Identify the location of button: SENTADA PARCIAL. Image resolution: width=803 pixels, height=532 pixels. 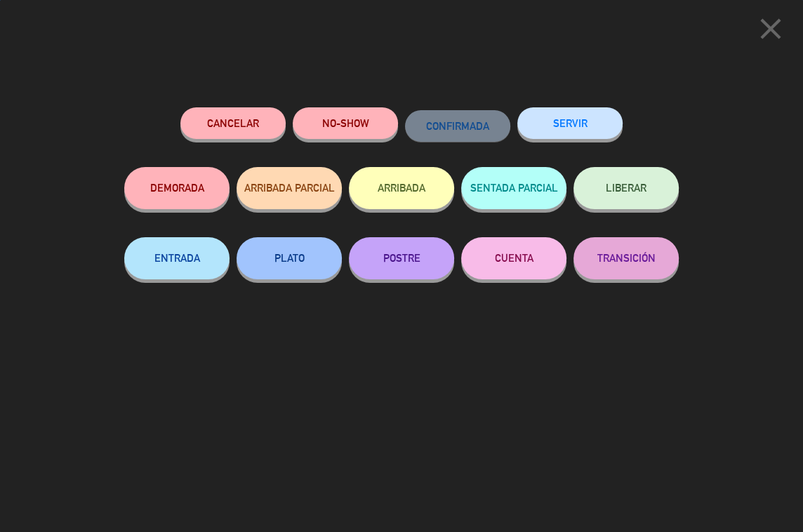
(514, 188).